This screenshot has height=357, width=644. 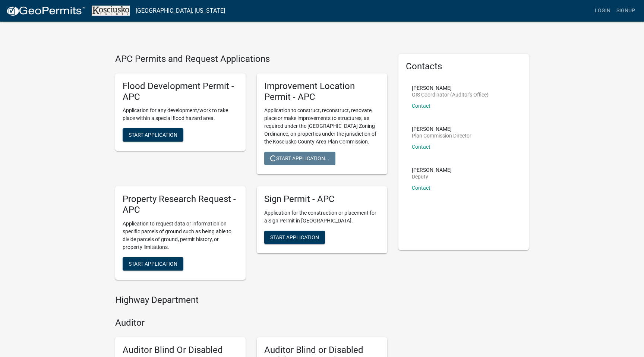 What do you see at coordinates (180, 205) in the screenshot?
I see `h5: Property Research Request - APC` at bounding box center [180, 205].